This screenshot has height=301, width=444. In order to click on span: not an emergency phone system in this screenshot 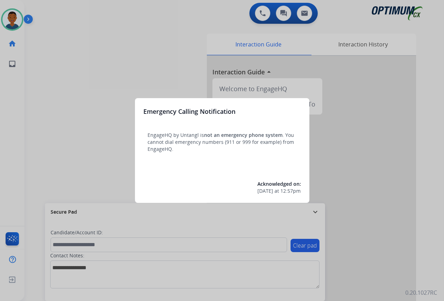, I will do `click(243, 135)`.